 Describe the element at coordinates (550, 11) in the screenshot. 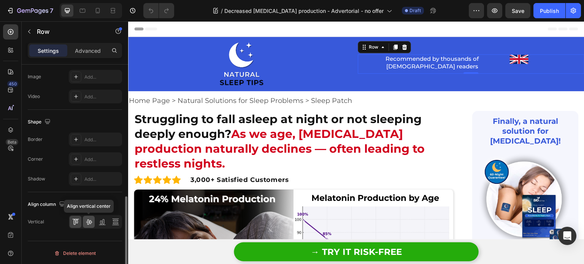

I see `div: Publish` at that location.